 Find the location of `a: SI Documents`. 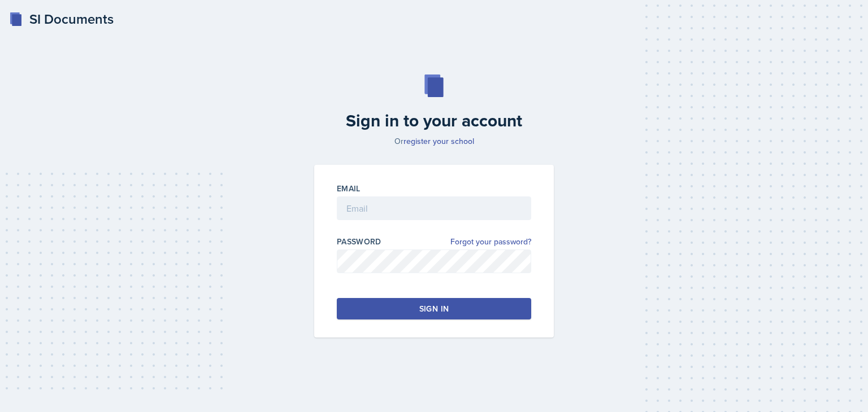

a: SI Documents is located at coordinates (61, 19).